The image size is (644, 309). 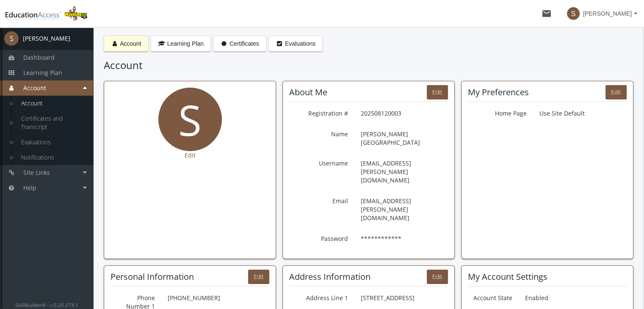 I want to click on section: My Preferences, so click(x=547, y=104).